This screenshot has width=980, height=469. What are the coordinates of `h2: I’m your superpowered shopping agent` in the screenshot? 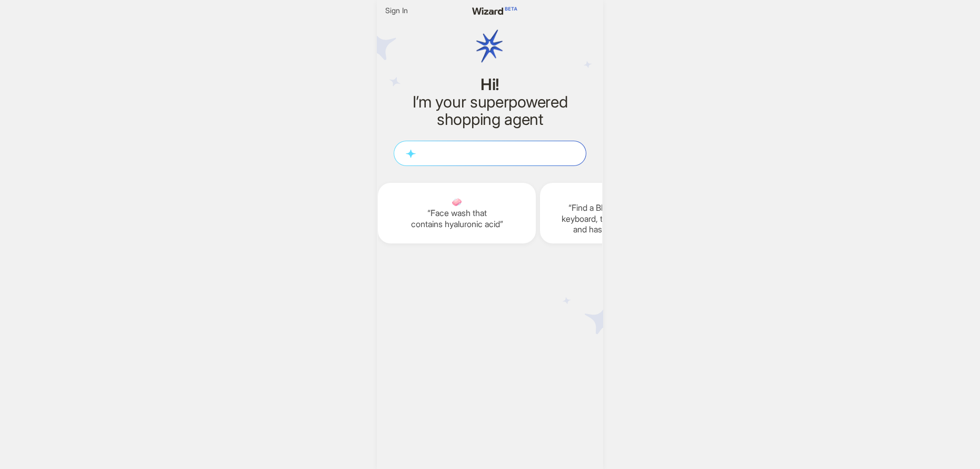 It's located at (490, 111).